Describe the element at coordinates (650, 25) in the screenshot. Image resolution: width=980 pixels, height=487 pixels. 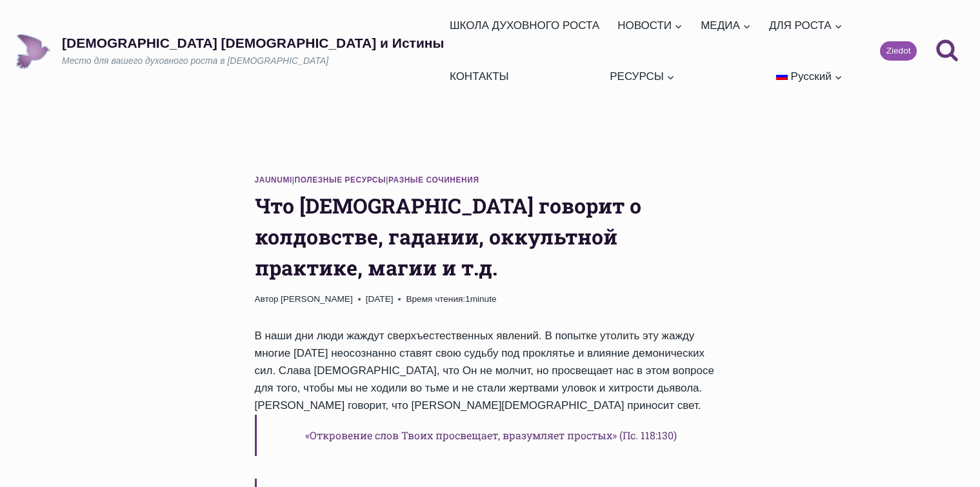
I see `span: НОВОСТИ` at that location.